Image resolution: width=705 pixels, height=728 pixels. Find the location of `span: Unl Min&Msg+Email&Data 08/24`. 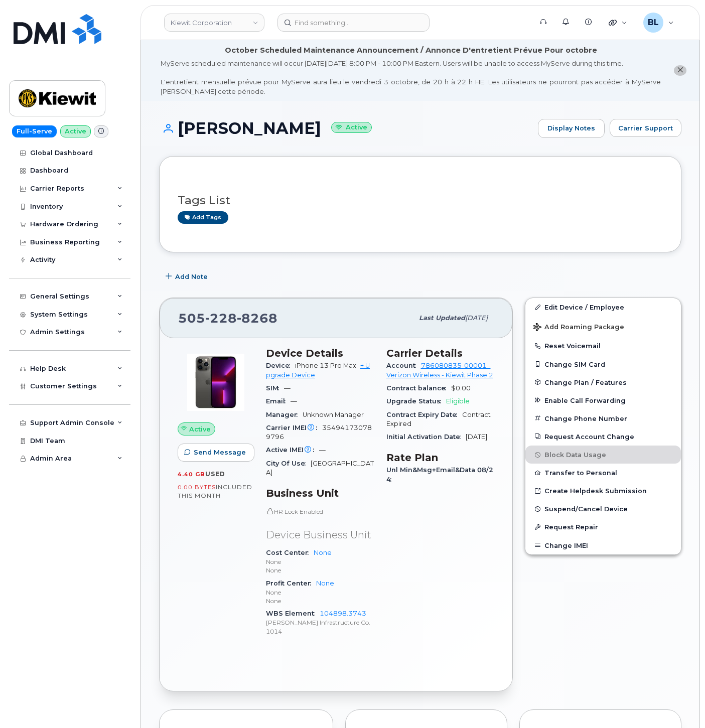

span: Unl Min&Msg+Email&Data 08/24 is located at coordinates (439, 474).